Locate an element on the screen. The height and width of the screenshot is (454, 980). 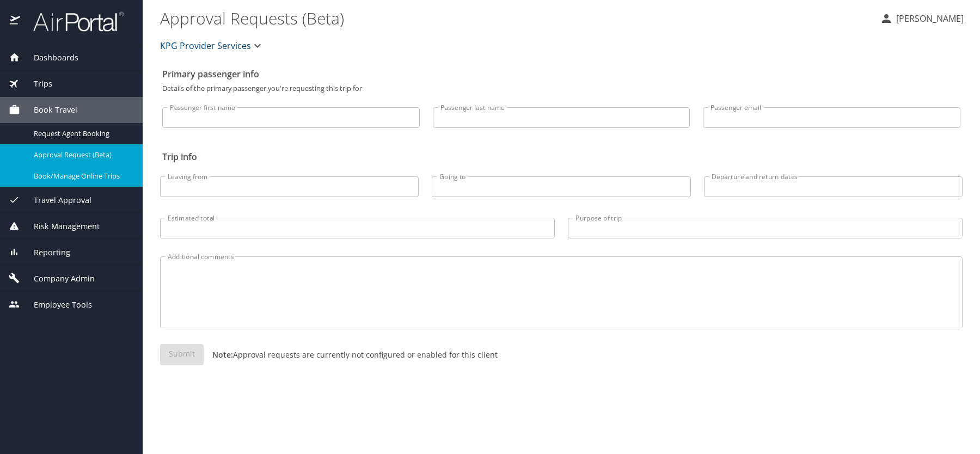
h1: Approval Requests (Beta) is located at coordinates (516, 18).